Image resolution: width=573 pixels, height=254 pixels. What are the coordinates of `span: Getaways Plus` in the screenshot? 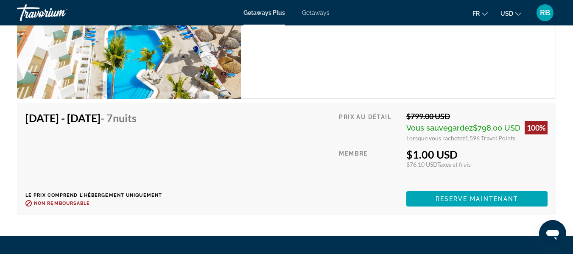 It's located at (264, 13).